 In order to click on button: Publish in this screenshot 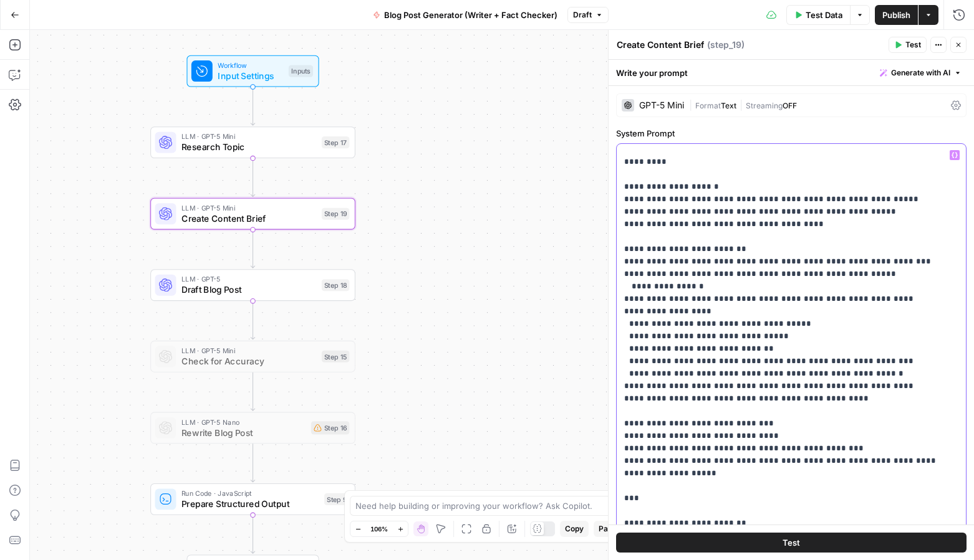, I will do `click(896, 15)`.